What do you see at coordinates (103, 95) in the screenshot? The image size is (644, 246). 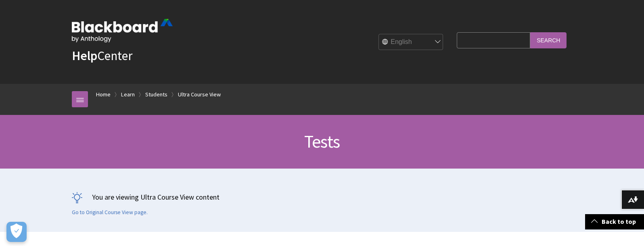 I see `a: Home` at bounding box center [103, 95].